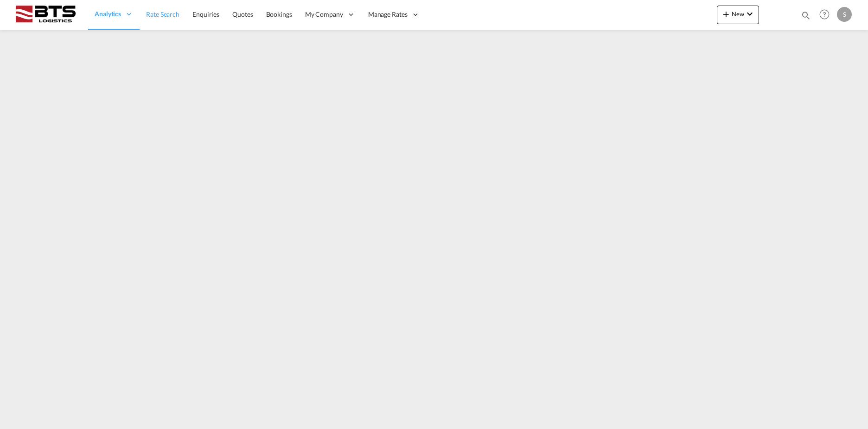 The width and height of the screenshot is (868, 429). What do you see at coordinates (806, 15) in the screenshot?
I see `md-icon: icon-magnify` at bounding box center [806, 15].